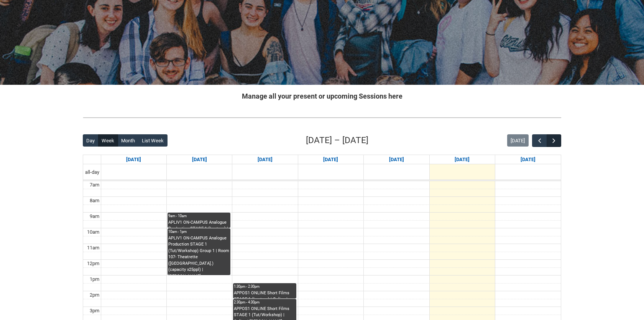  I want to click on div: 9am, so click(94, 216).